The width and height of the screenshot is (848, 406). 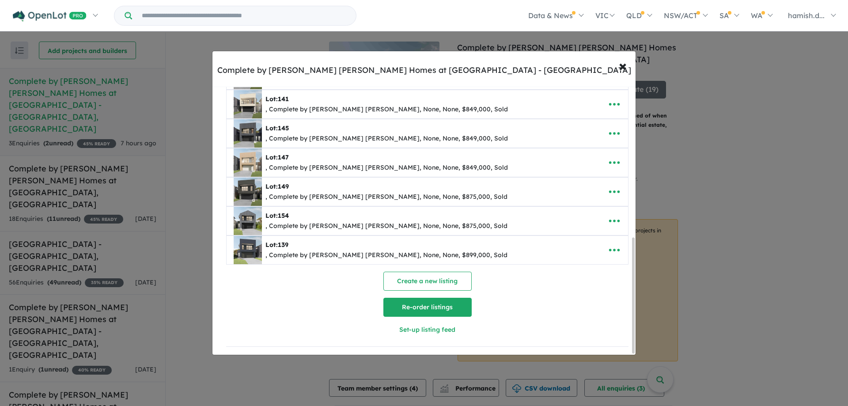 I want to click on span: 154, so click(x=283, y=216).